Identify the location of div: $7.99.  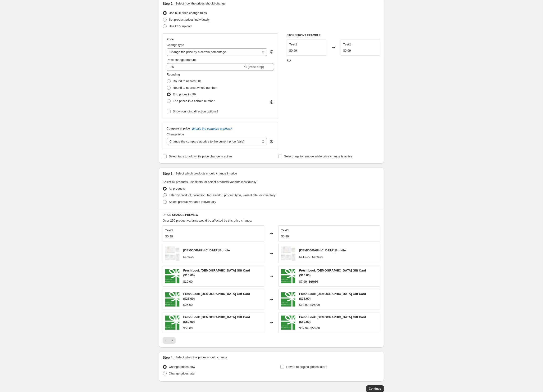
(303, 282).